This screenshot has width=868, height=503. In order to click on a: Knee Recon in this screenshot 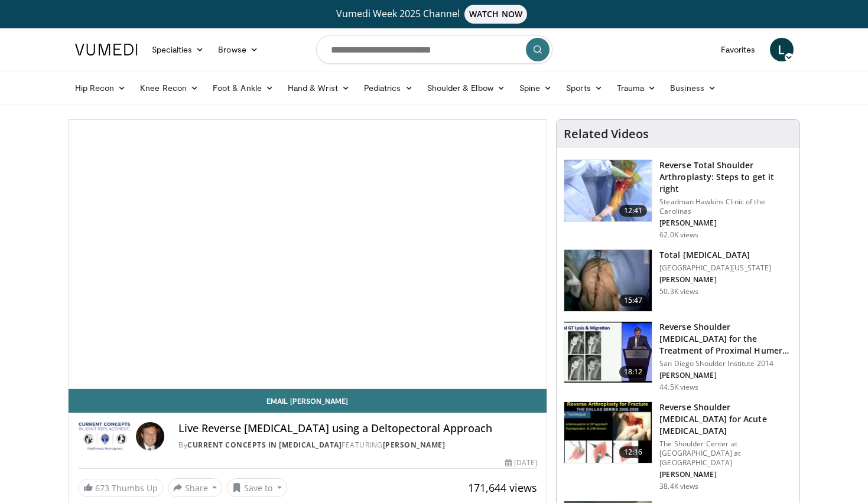, I will do `click(169, 88)`.